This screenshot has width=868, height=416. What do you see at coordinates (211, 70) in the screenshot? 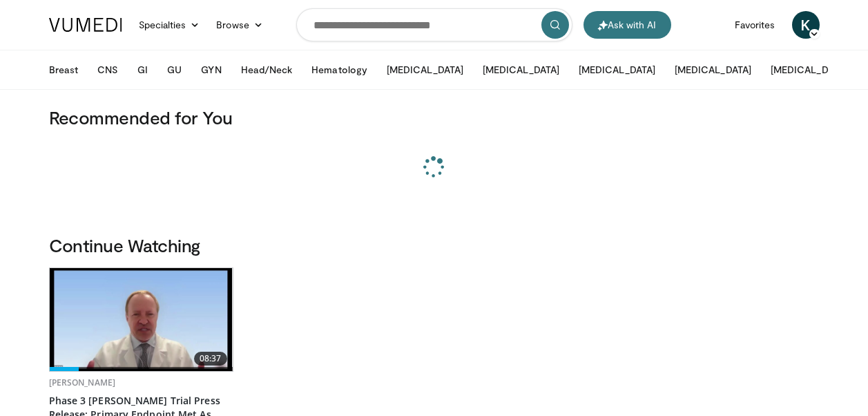
I see `button: GYN` at bounding box center [211, 70].